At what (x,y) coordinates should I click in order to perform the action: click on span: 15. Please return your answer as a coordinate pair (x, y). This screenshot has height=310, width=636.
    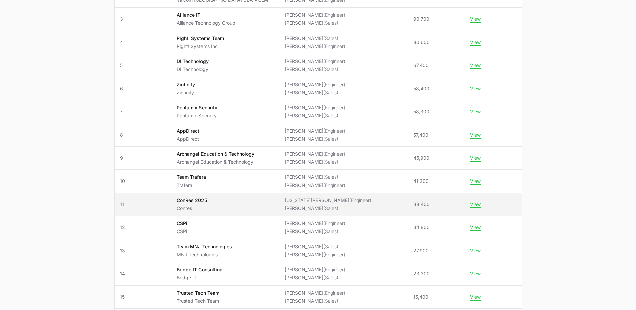
    Looking at the image, I should click on (143, 297).